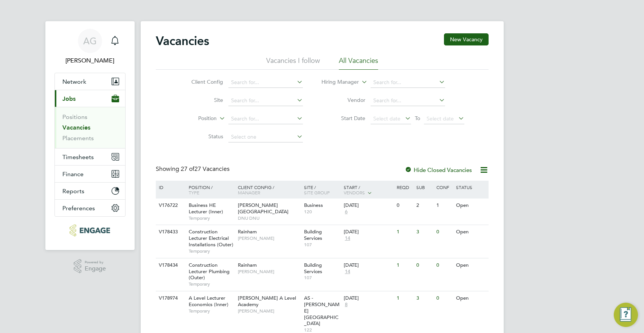  I want to click on label: Client Config, so click(201, 82).